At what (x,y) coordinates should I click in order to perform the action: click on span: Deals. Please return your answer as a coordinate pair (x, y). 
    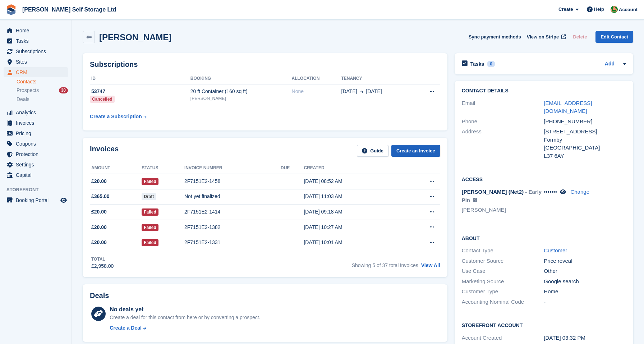
    Looking at the image, I should click on (23, 99).